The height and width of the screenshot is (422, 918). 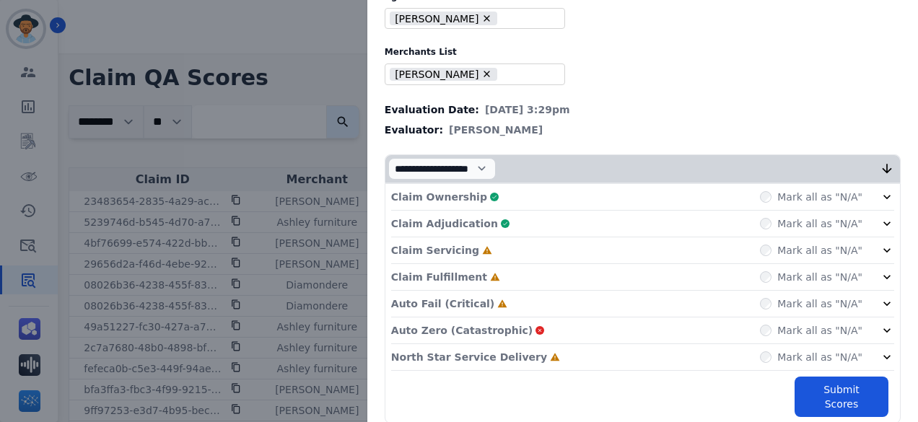 What do you see at coordinates (642, 130) in the screenshot?
I see `div: Evaluator:` at bounding box center [642, 130].